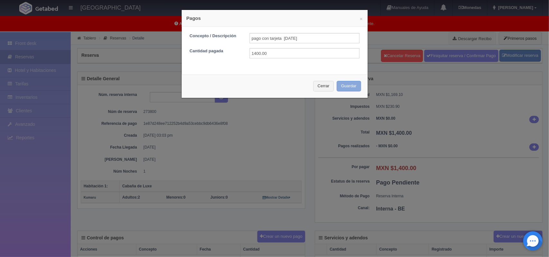  What do you see at coordinates (323, 86) in the screenshot?
I see `button: Cerrar` at bounding box center [323, 86].